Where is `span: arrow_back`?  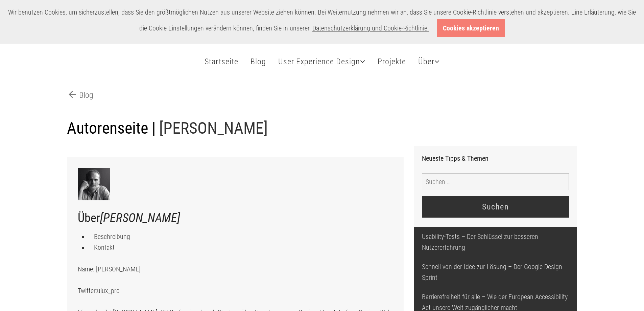
span: arrow_back is located at coordinates (73, 95).